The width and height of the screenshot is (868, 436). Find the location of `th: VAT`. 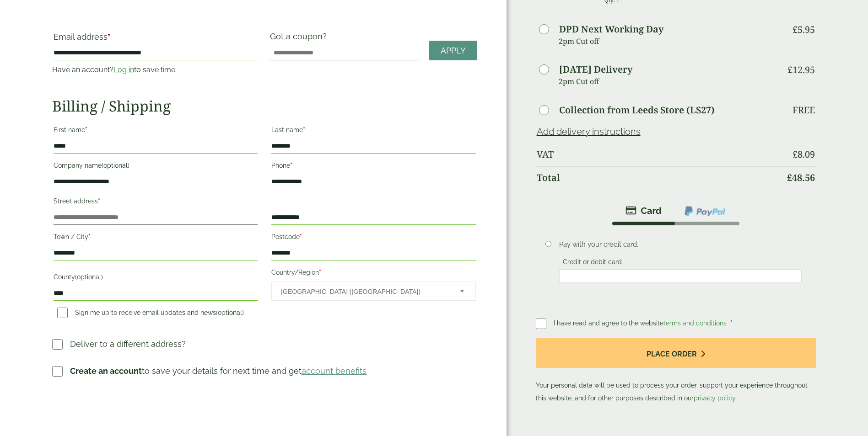

th: VAT is located at coordinates (659, 155).